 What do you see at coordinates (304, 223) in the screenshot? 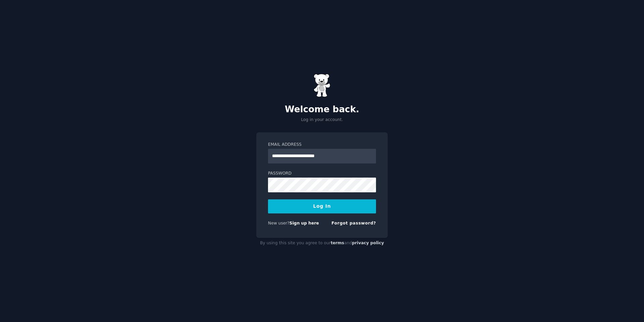
I see `a: Sign up here` at bounding box center [304, 223].